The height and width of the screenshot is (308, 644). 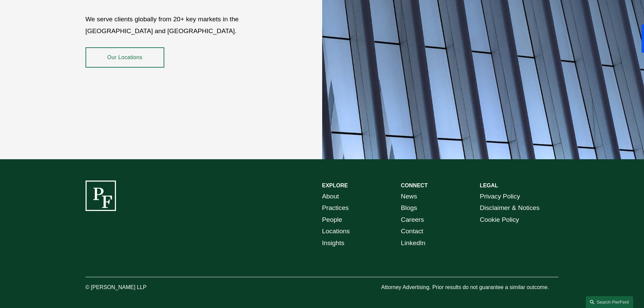 What do you see at coordinates (500, 220) in the screenshot?
I see `a: Cookie Policy` at bounding box center [500, 220].